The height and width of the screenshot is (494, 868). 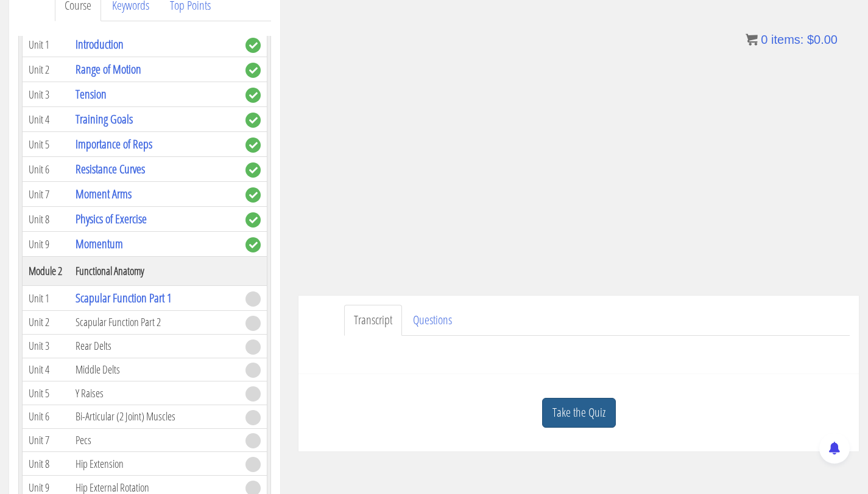 I want to click on a: Physics of Exercise, so click(x=111, y=219).